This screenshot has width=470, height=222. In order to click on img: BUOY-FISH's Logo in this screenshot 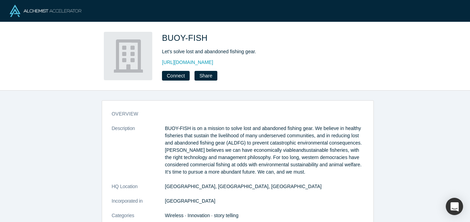, I will do `click(128, 56)`.